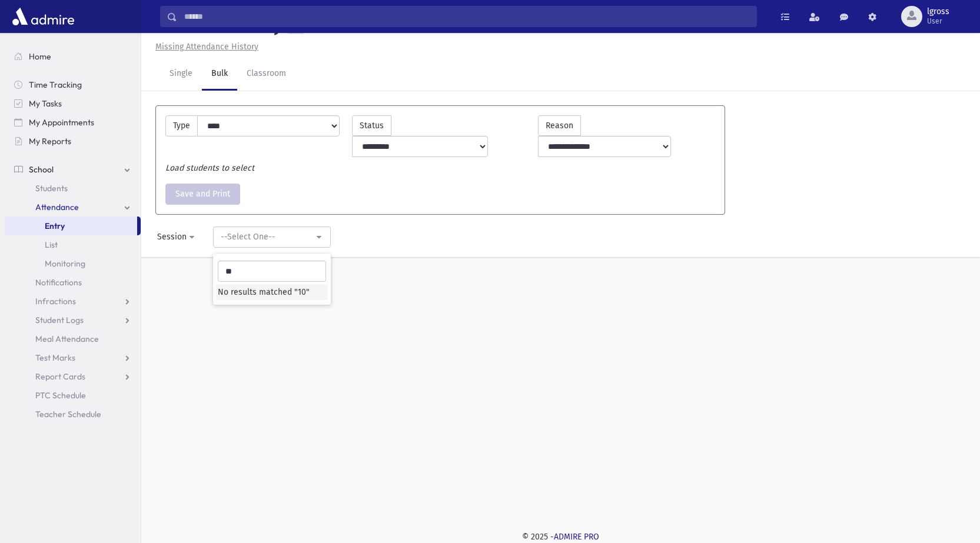  What do you see at coordinates (72, 414) in the screenshot?
I see `a: Teacher Schedule` at bounding box center [72, 414].